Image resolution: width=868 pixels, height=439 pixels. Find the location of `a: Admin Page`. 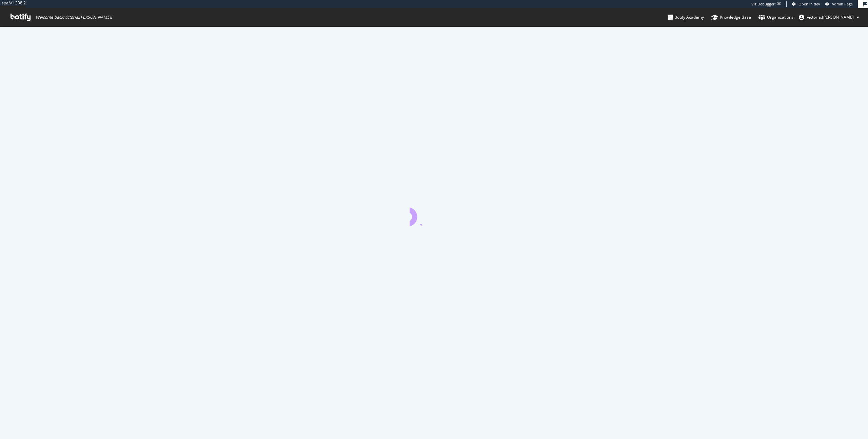

a: Admin Page is located at coordinates (839, 4).